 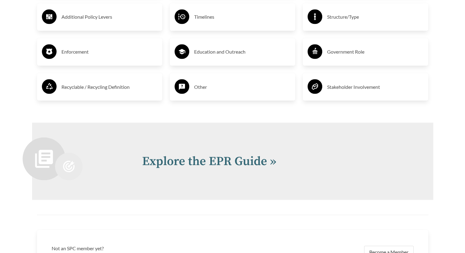 I want to click on h3: Enforcement, so click(x=110, y=52).